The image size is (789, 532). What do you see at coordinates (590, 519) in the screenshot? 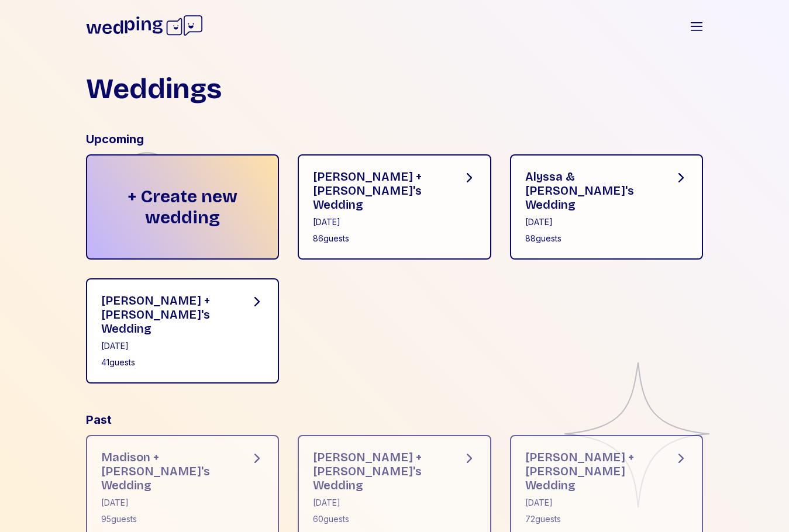
I see `div: 72 guests` at bounding box center [590, 519].